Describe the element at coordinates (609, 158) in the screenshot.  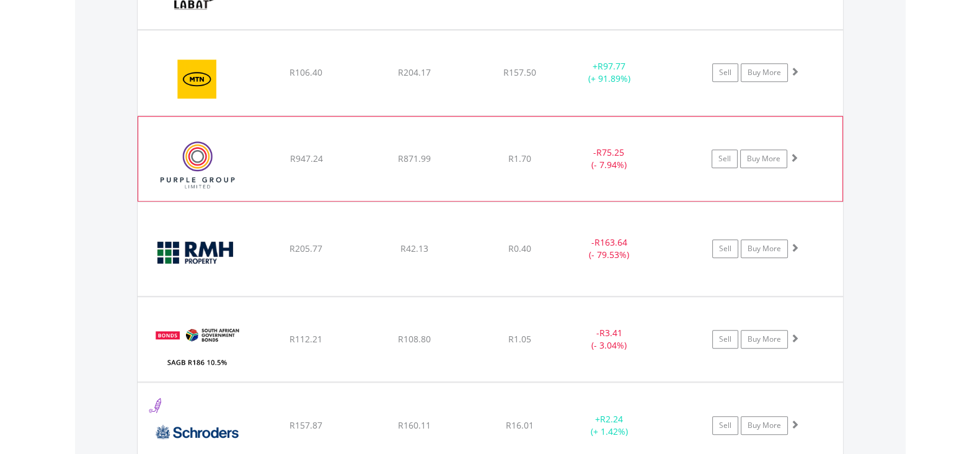
I see `div: - (- 7.94%)` at that location.